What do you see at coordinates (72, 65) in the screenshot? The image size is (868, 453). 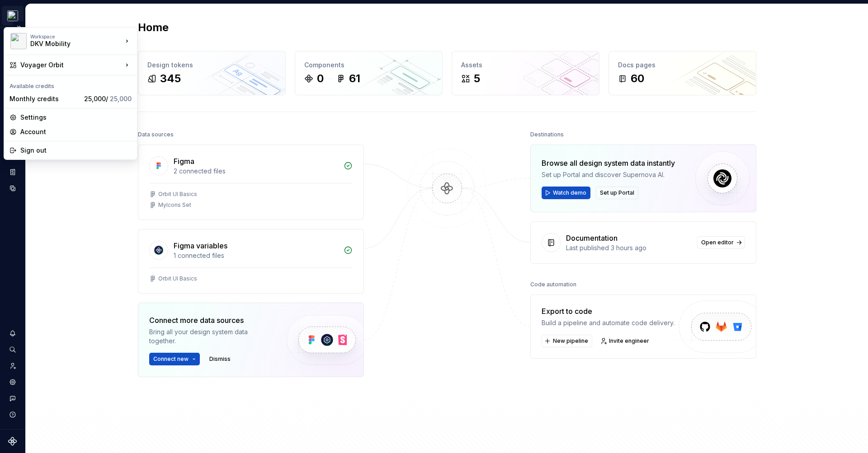 I see `div: Voyager Orbit` at bounding box center [72, 65].